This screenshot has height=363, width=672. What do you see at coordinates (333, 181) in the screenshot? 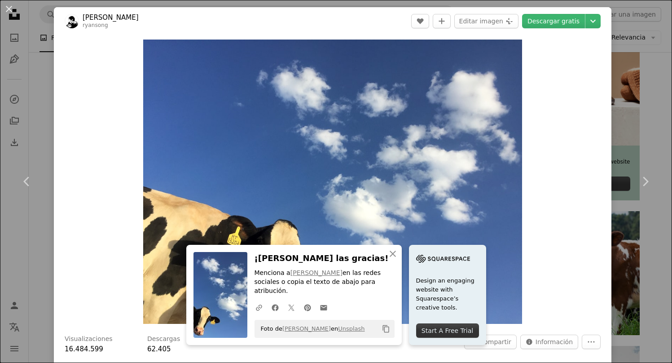
I see `img: Fotografía de lapso de tiempo de vaca de ganado bajo las nubes` at bounding box center [333, 181].